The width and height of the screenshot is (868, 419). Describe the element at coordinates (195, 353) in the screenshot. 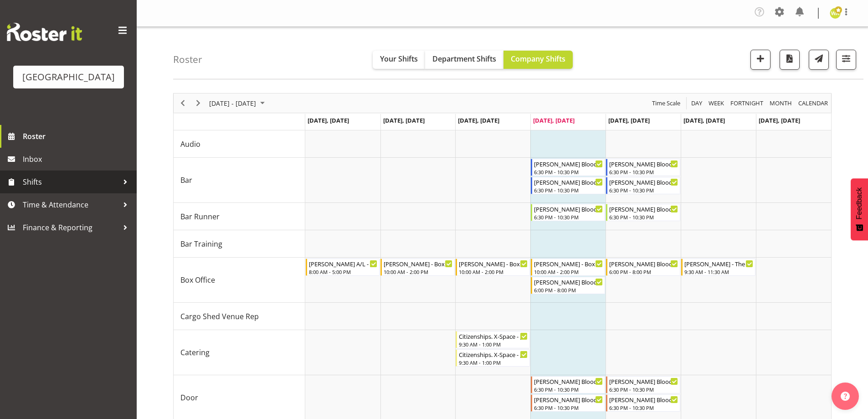

I see `span: Catering` at that location.